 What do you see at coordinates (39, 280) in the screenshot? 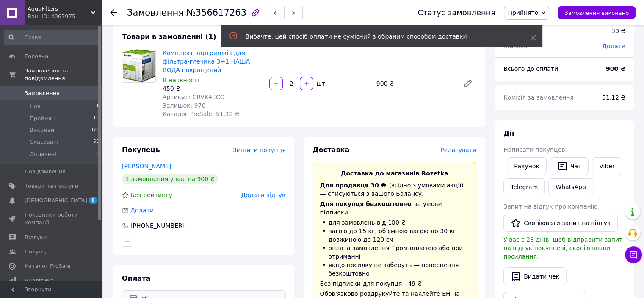
I see `span: Аналітика` at bounding box center [39, 280].